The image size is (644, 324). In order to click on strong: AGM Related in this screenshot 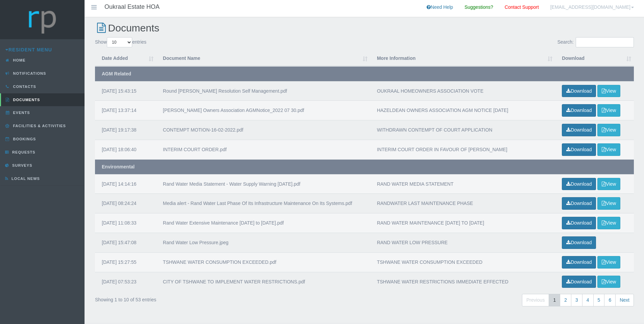, I will do `click(116, 73)`.